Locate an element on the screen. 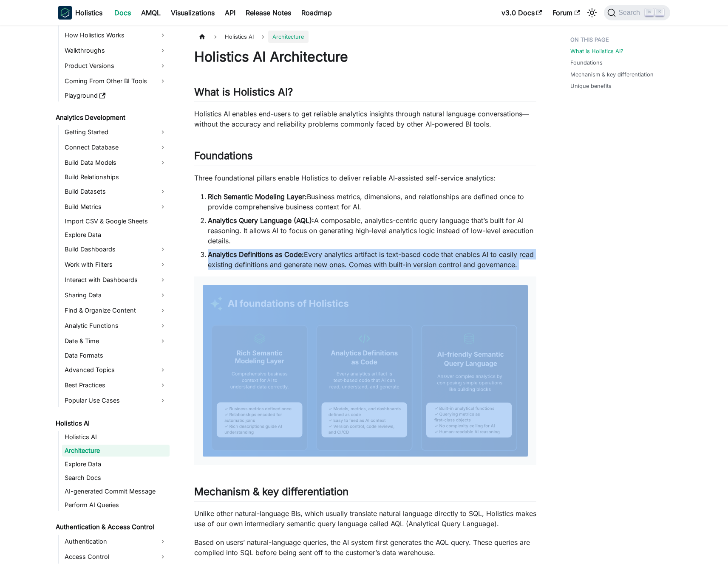 This screenshot has width=728, height=564. a: Build Datasets is located at coordinates (116, 191).